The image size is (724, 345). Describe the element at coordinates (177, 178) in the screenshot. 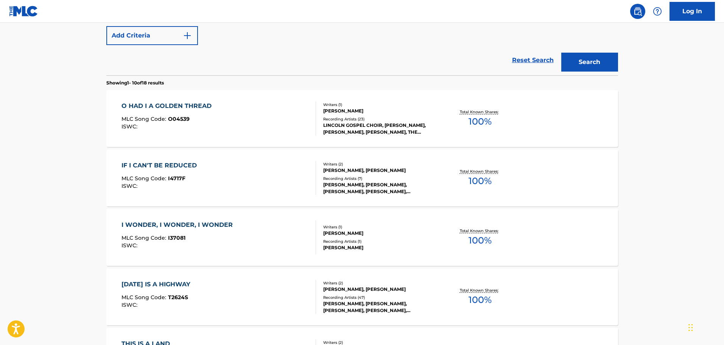

I see `span: I4717F` at that location.